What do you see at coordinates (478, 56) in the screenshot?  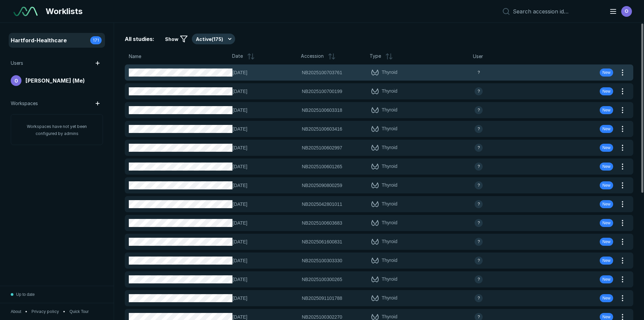 I see `span: User` at bounding box center [478, 56].